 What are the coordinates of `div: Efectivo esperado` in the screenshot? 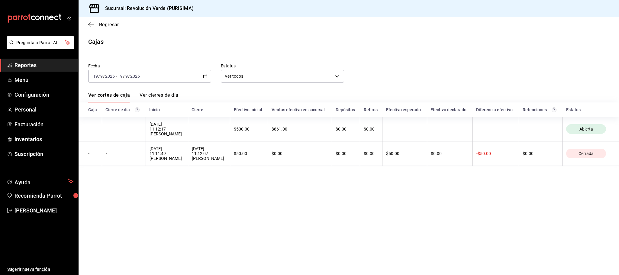 It's located at (405, 110).